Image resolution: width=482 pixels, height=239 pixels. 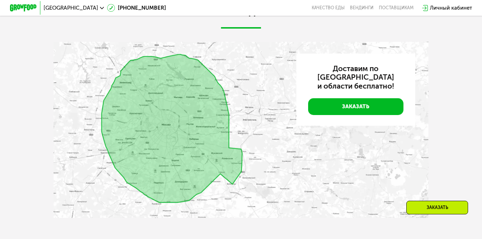 I want to click on a: Заказать, so click(x=355, y=106).